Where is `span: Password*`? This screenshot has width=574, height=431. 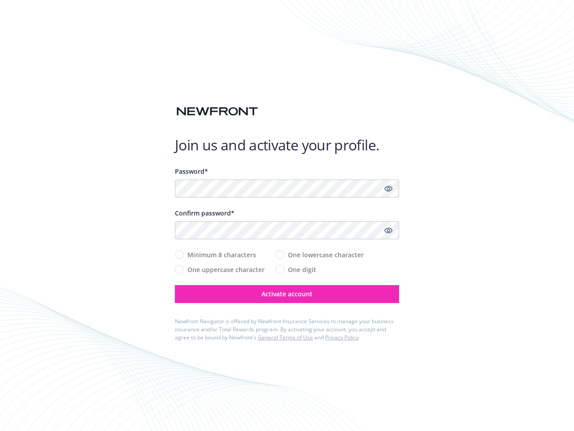
span: Password* is located at coordinates (192, 171).